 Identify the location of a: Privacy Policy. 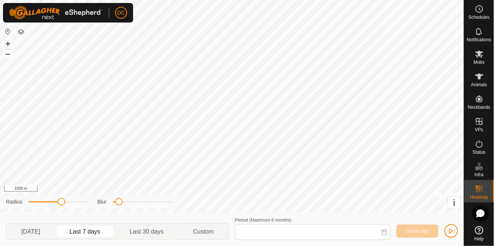
(216, 206).